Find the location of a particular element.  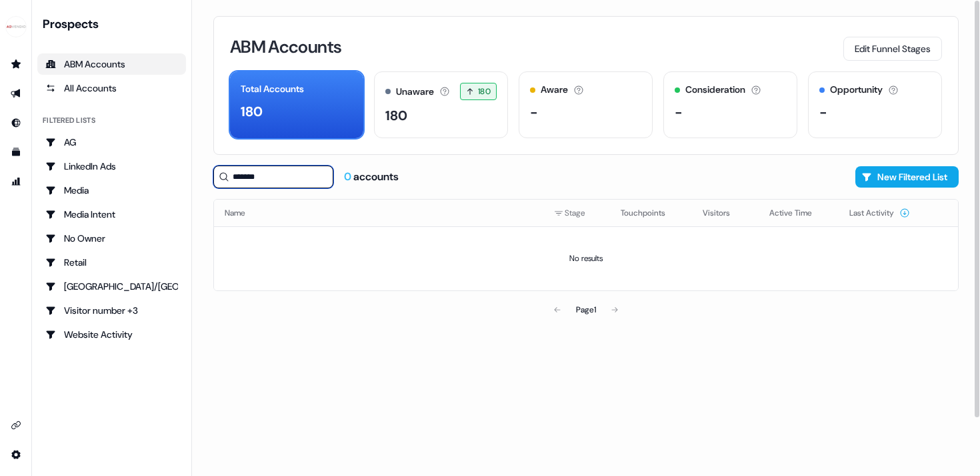

a: Go to attribution is located at coordinates (16, 181).